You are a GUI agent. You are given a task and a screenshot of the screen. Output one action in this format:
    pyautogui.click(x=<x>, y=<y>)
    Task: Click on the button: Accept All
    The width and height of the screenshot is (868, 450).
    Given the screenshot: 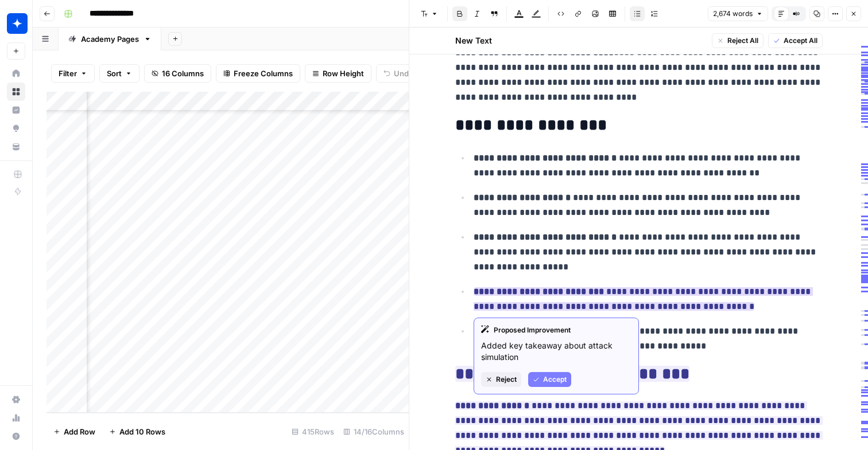 What is the action you would take?
    pyautogui.click(x=796, y=41)
    